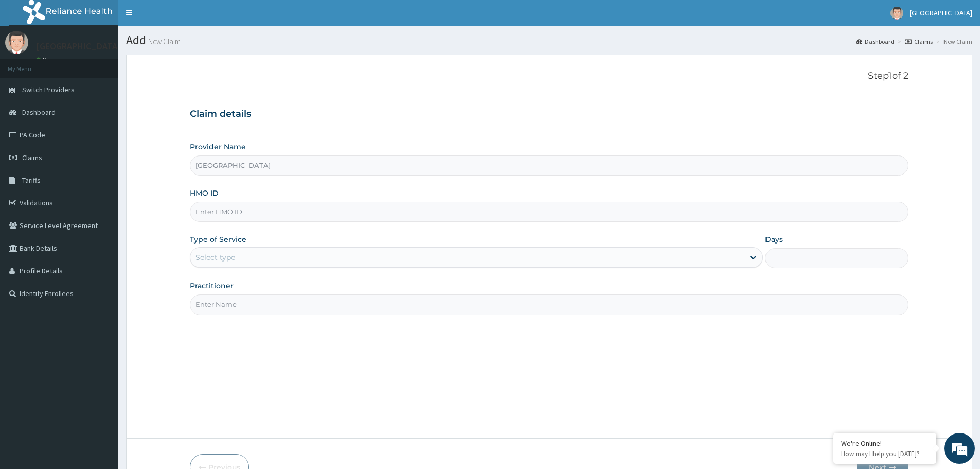 Image resolution: width=980 pixels, height=469 pixels. I want to click on a: Claims, so click(919, 41).